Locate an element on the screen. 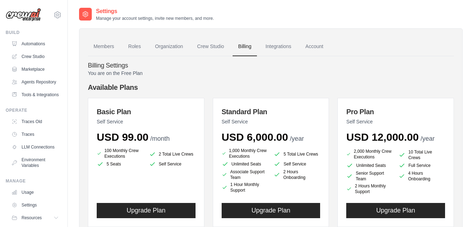 The height and width of the screenshot is (227, 474). li: 1,000 Monthly Crew Executions is located at coordinates (245, 153).